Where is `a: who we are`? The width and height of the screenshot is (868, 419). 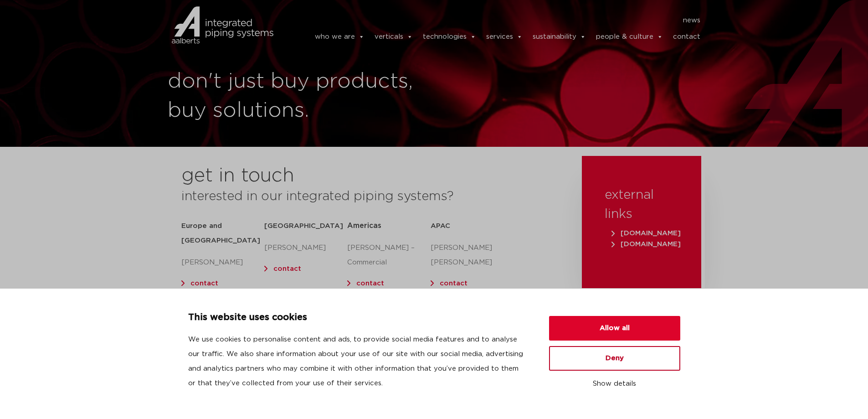
a: who we are is located at coordinates (339, 37).